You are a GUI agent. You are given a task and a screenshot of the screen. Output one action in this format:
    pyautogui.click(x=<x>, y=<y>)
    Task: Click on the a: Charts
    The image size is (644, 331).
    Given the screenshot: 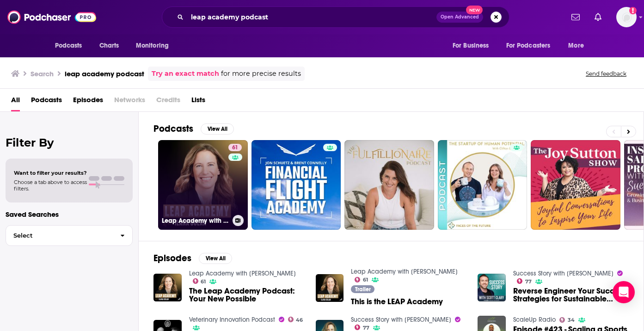 What is the action you would take?
    pyautogui.click(x=109, y=45)
    